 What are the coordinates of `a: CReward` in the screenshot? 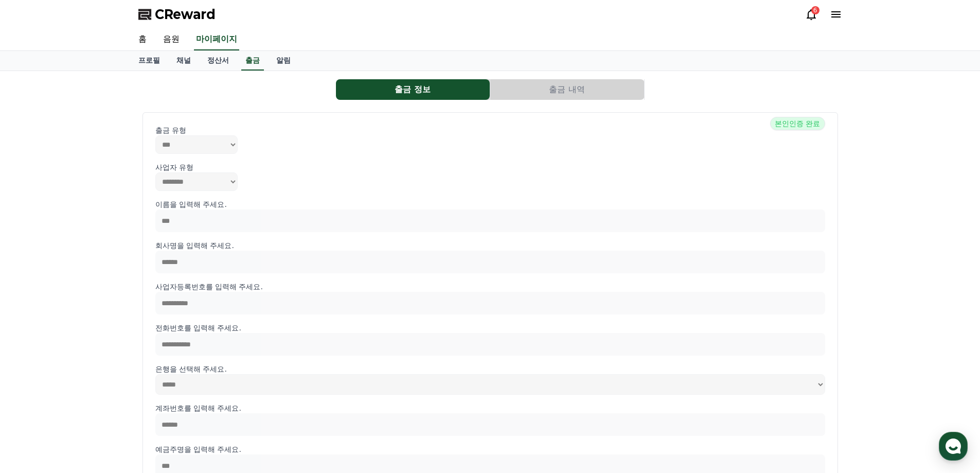 It's located at (177, 15).